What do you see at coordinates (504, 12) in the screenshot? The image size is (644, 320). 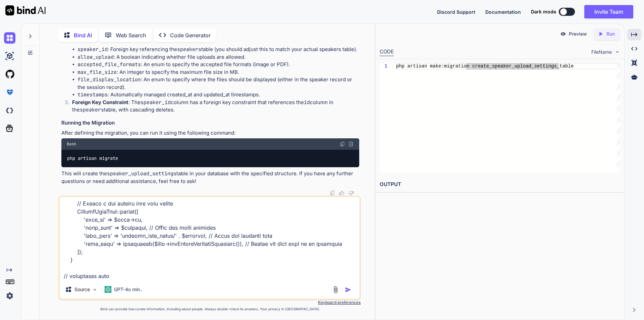 I see `span: Documentation` at bounding box center [504, 12].